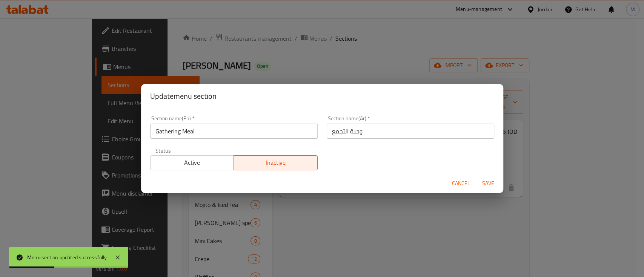  What do you see at coordinates (461, 183) in the screenshot?
I see `span: Cancel` at bounding box center [461, 183].